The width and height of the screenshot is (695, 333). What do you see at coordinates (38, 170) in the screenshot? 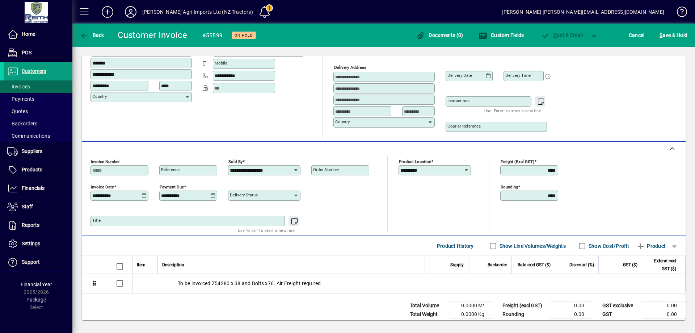
I see `a: Products` at bounding box center [38, 170].